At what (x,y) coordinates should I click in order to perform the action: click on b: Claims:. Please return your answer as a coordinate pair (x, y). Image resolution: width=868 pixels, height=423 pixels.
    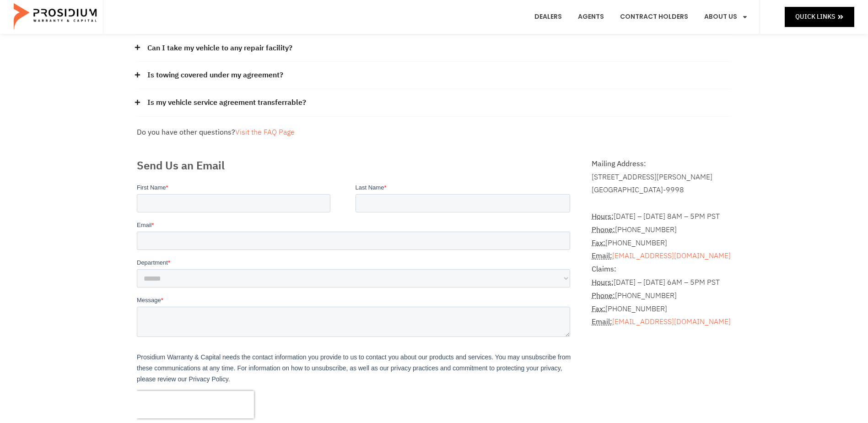
    Looking at the image, I should click on (604, 269).